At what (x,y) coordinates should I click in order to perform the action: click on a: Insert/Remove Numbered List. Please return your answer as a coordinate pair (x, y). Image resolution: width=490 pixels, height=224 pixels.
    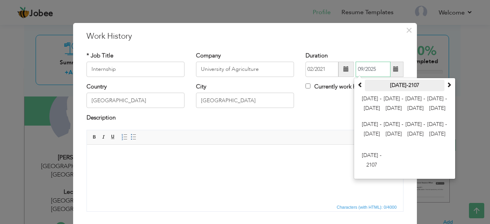
    Looking at the image, I should click on (124, 137).